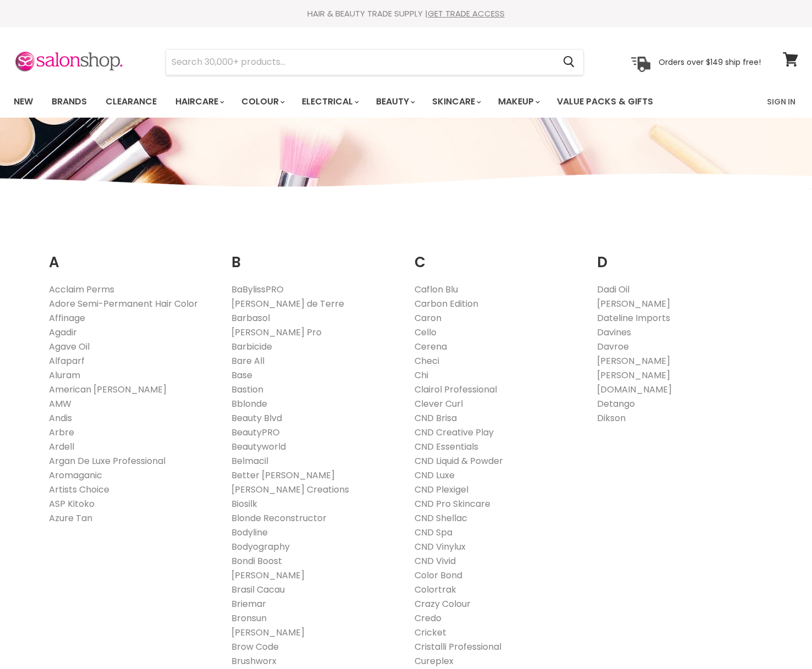 The image size is (812, 669). I want to click on a: Bblonde, so click(249, 403).